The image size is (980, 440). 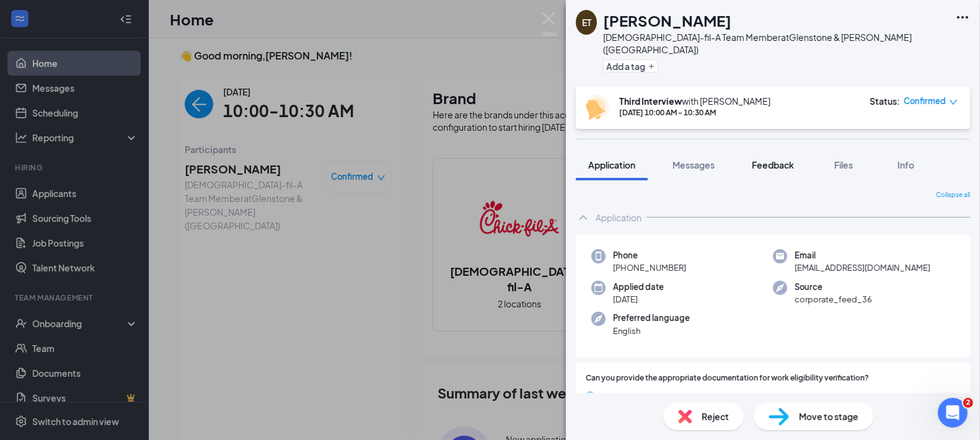 I want to click on button: PlusAdd a tag, so click(x=631, y=66).